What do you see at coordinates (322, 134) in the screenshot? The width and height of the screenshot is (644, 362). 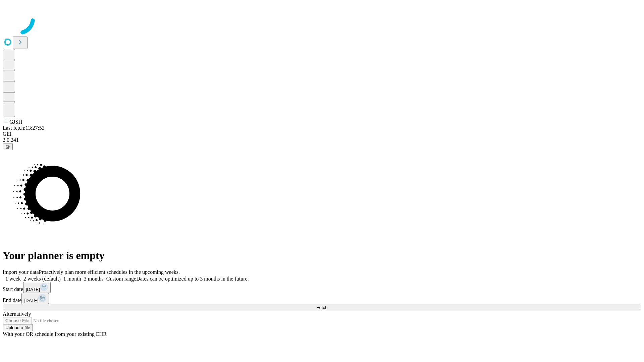 I see `div: GEI` at bounding box center [322, 134].